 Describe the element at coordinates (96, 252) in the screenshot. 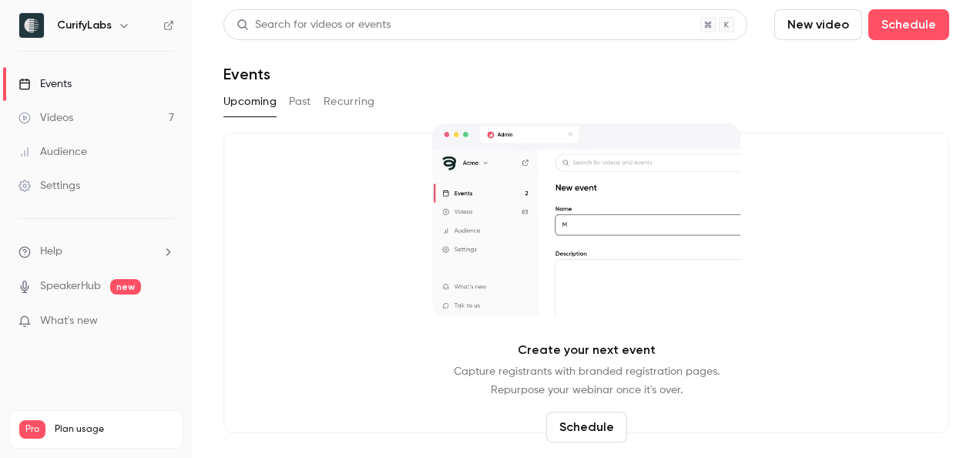

I see `li: help-dropdown-opener` at that location.